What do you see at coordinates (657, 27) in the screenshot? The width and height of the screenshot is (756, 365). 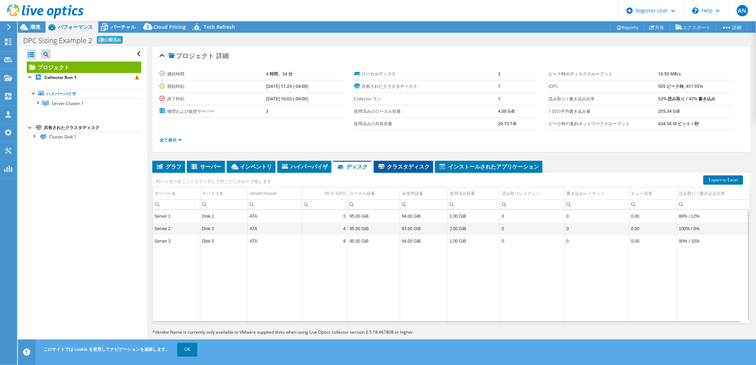 I see `a: 共有` at bounding box center [657, 27].